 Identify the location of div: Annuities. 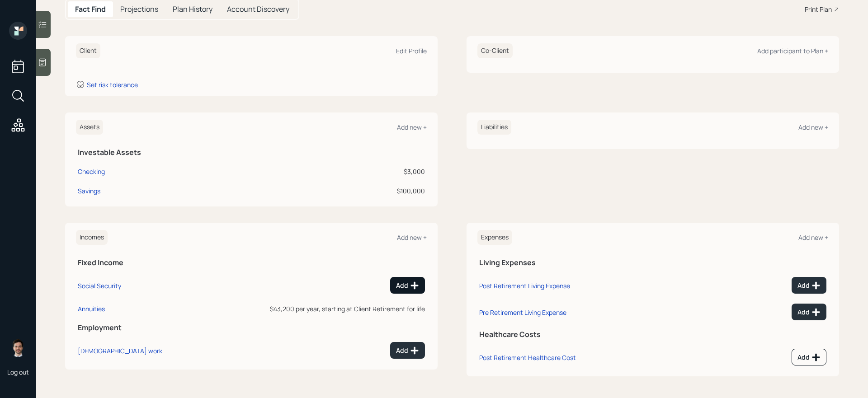
(92, 308).